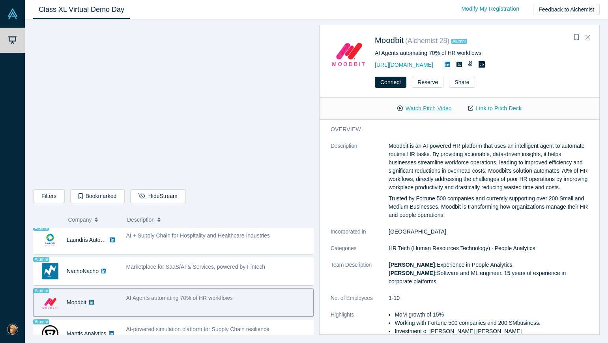 Image resolution: width=608 pixels, height=343 pixels. What do you see at coordinates (198, 235) in the screenshot?
I see `span: AI + Supply Chain for Hospitality and Healthcare Industries` at bounding box center [198, 235].